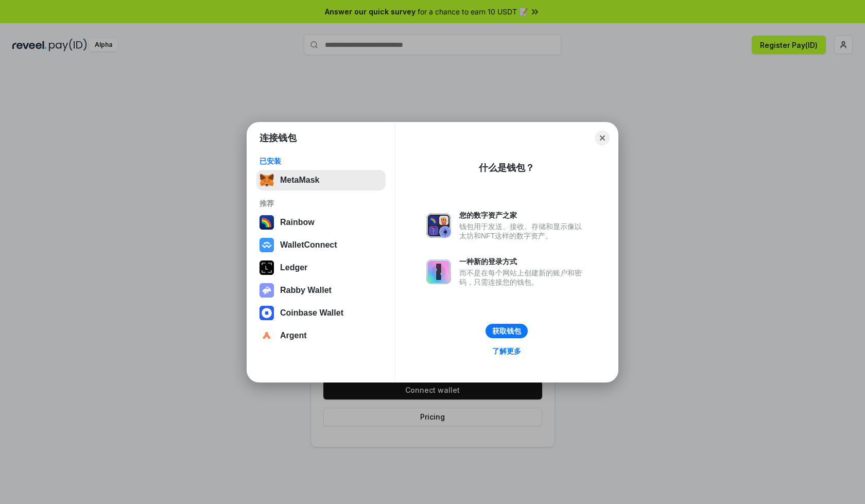 The height and width of the screenshot is (504, 865). What do you see at coordinates (321, 245) in the screenshot?
I see `button: WalletConnect` at bounding box center [321, 245].